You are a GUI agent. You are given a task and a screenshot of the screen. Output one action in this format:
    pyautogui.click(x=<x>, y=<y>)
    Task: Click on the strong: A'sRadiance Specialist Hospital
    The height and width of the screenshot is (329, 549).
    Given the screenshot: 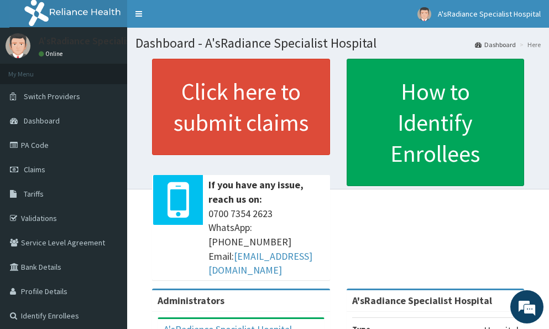 What is the action you would take?
    pyautogui.click(x=422, y=300)
    